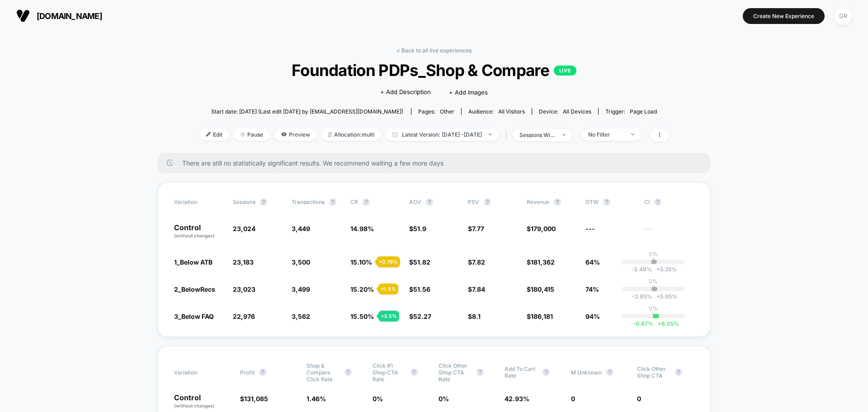 The width and height of the screenshot is (868, 412). What do you see at coordinates (436, 111) in the screenshot?
I see `div: Pages:` at bounding box center [436, 111].